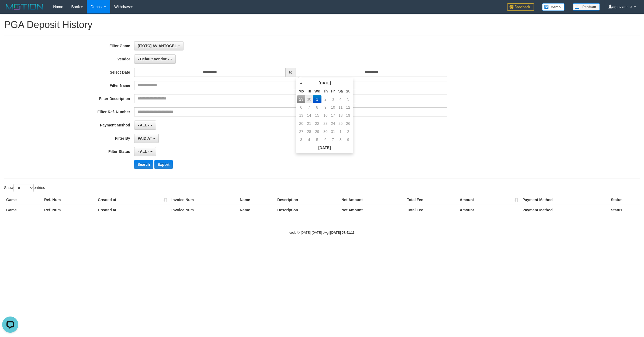  What do you see at coordinates (25, 7) in the screenshot?
I see `img: MOTION_logo.png` at bounding box center [25, 7].